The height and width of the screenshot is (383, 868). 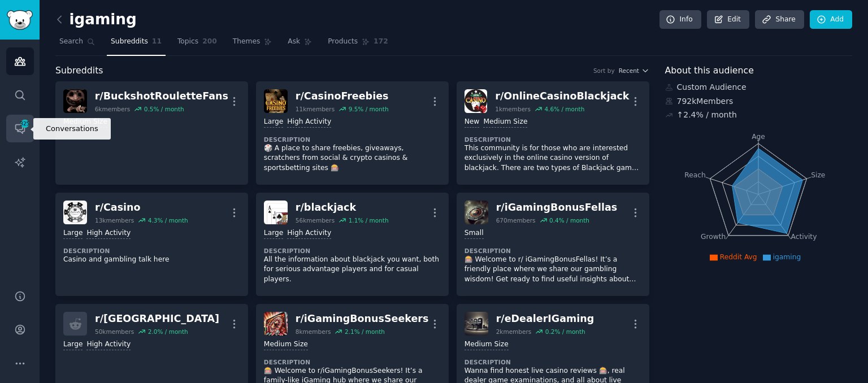 I want to click on a: CasinoFreebiesr/CasinoFreebies11kmembers9.5% / monthLargeHigh ActivityDescription🎲 A place to sha..., so click(x=352, y=133).